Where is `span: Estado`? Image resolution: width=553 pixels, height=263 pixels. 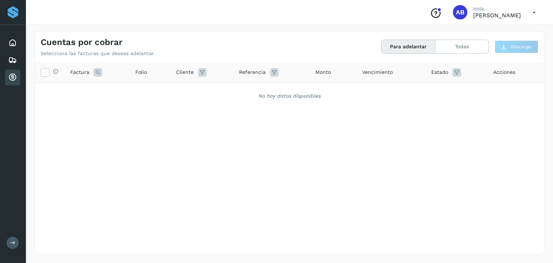 span: Estado is located at coordinates (440, 72).